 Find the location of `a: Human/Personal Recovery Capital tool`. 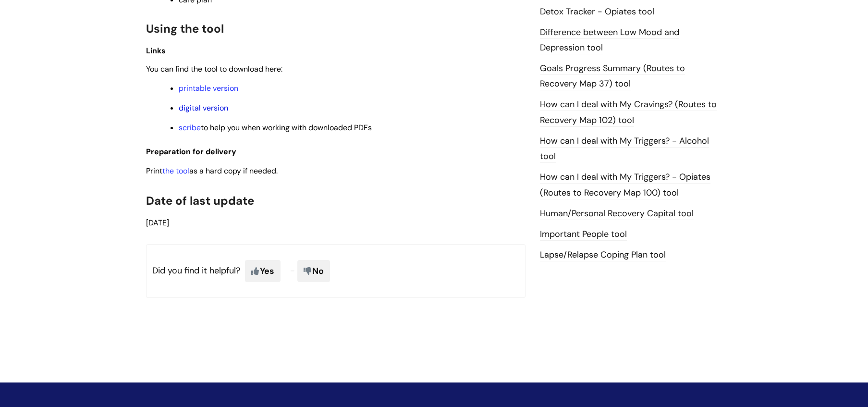

a: Human/Personal Recovery Capital tool is located at coordinates (617, 214).